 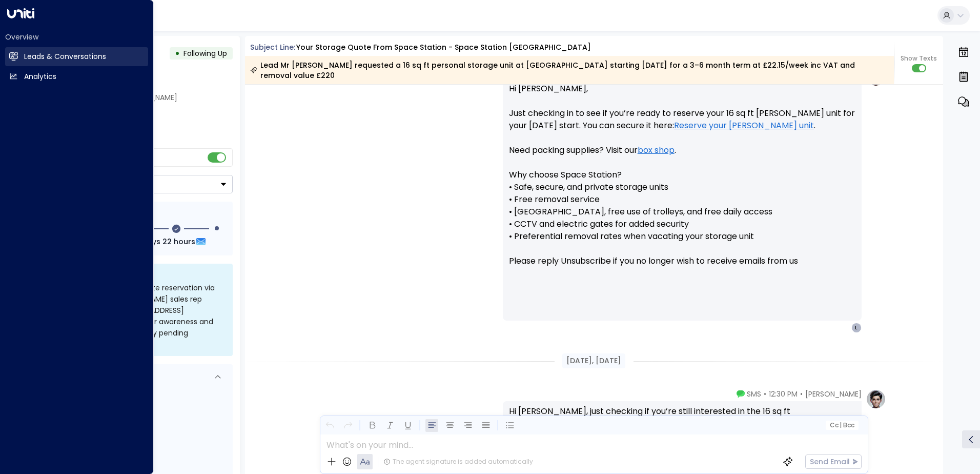 I want to click on div: Next Follow Up:, so click(x=138, y=242).